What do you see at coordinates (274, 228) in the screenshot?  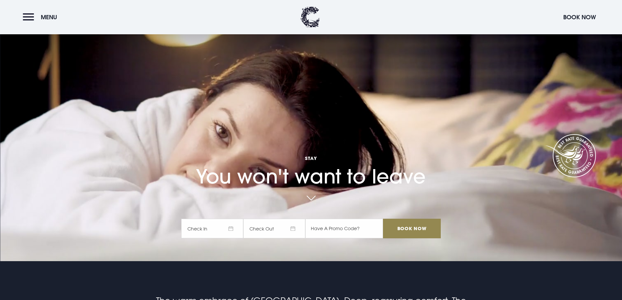 I see `span: Check Out` at bounding box center [274, 228].